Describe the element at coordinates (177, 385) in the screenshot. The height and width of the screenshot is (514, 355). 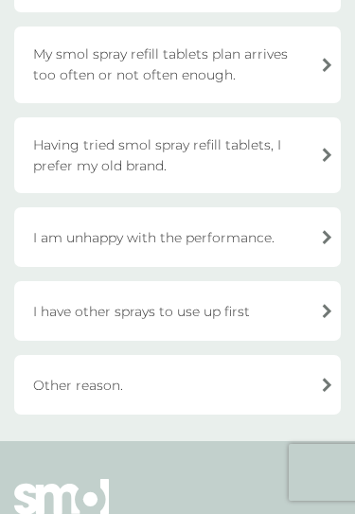
I see `div: Other reason.` at that location.